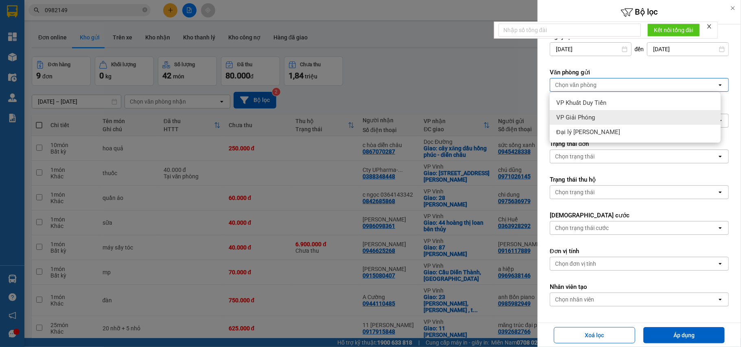 The width and height of the screenshot is (741, 347). What do you see at coordinates (581, 103) in the screenshot?
I see `span: VP Khuất Duy Tiến` at bounding box center [581, 103].